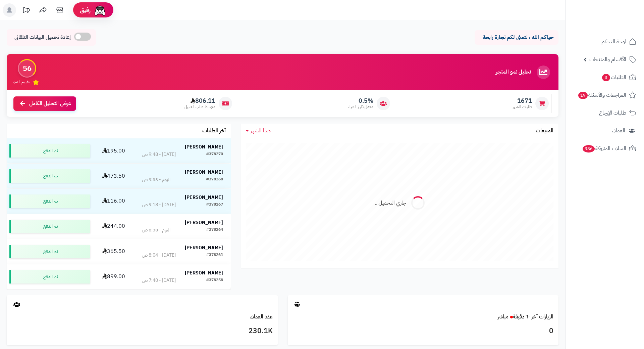 The width and height of the screenshot is (644, 349). What do you see at coordinates (156, 180) in the screenshot?
I see `div: اليوم - 9:33 ص` at bounding box center [156, 180].